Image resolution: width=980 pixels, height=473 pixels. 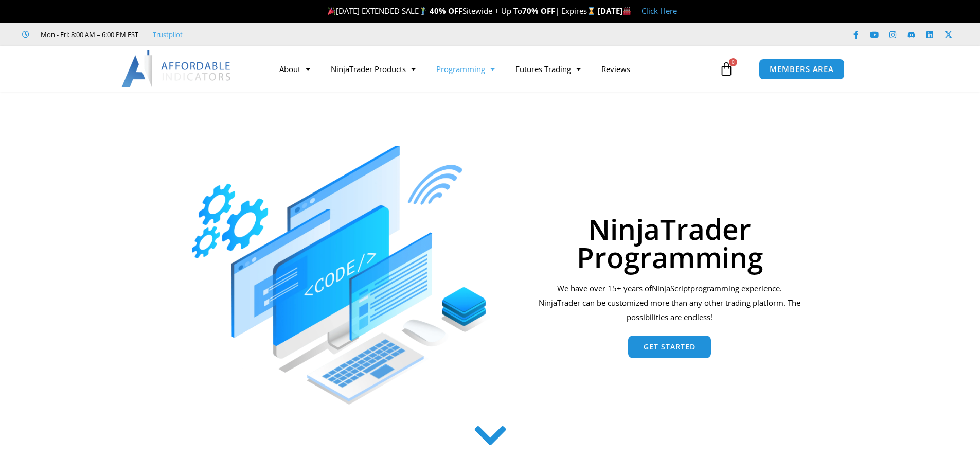 What do you see at coordinates (177, 69) in the screenshot?
I see `img: LogoAI | Affordable Indicators – NinjaTrader` at bounding box center [177, 69].